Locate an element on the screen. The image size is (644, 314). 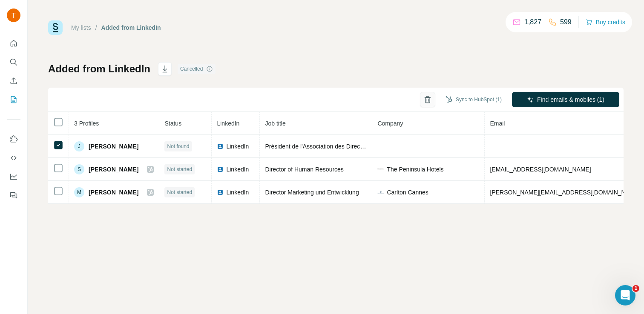
span: Company is located at coordinates (390, 123).